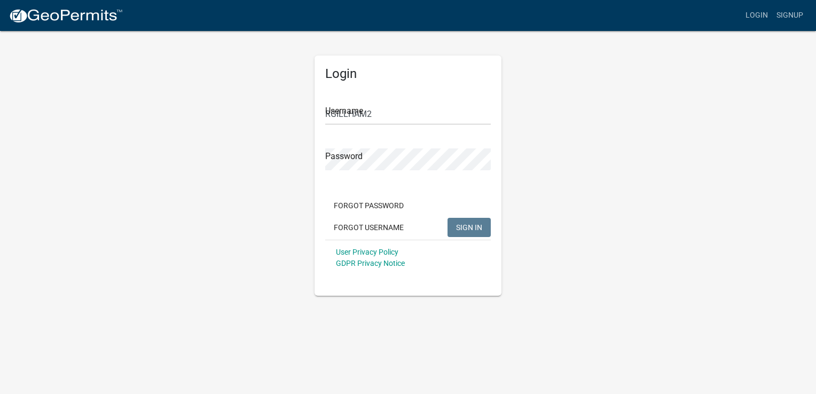 This screenshot has width=816, height=394. I want to click on h5: Login, so click(408, 74).